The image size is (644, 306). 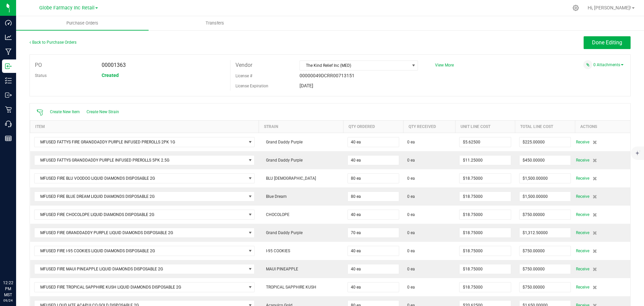 What do you see at coordinates (82, 23) in the screenshot?
I see `span: Purchase Orders` at bounding box center [82, 23].